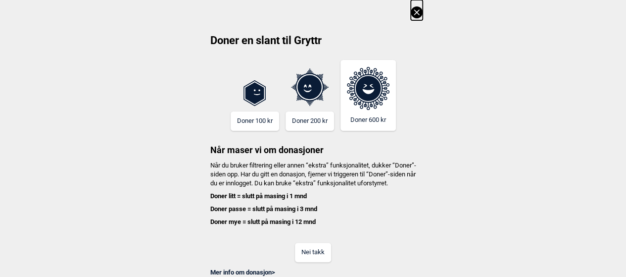 The width and height of the screenshot is (626, 277). Describe the element at coordinates (313, 44) in the screenshot. I see `h2: Doner en slant til Gryttr` at that location.